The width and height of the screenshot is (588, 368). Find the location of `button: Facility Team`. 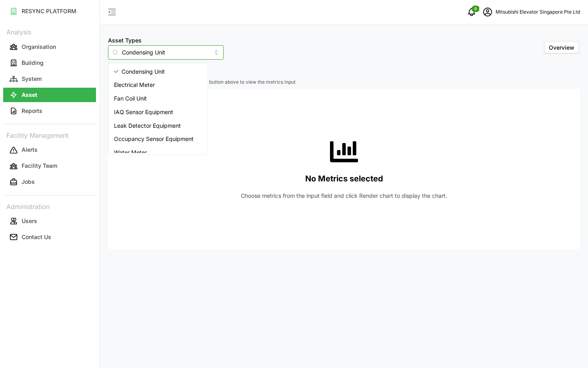

button: Facility Team is located at coordinates (49, 166).